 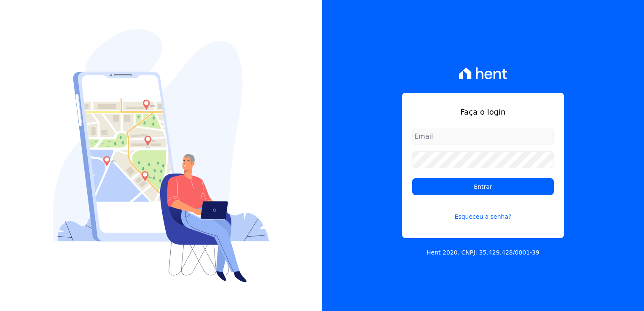 I want to click on p: Hent 2020. CNPJ: 35.429.428/0001-39, so click(x=482, y=252).